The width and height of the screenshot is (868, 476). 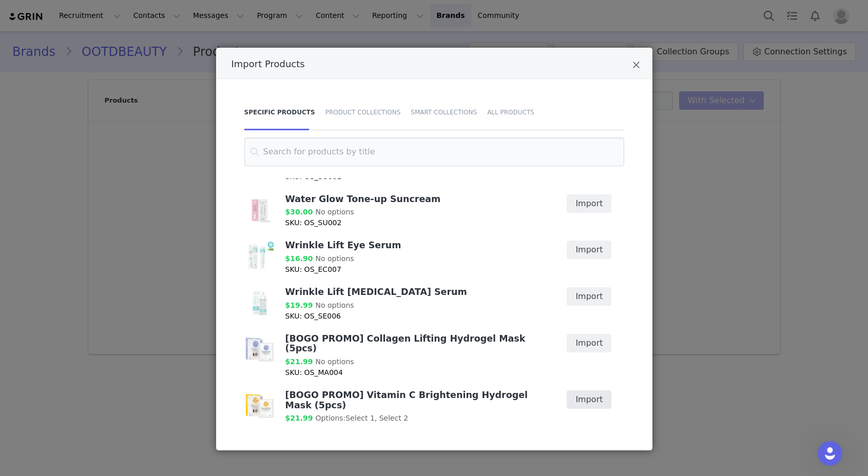 What do you see at coordinates (363, 113) in the screenshot?
I see `div: Product Collections` at bounding box center [363, 113].